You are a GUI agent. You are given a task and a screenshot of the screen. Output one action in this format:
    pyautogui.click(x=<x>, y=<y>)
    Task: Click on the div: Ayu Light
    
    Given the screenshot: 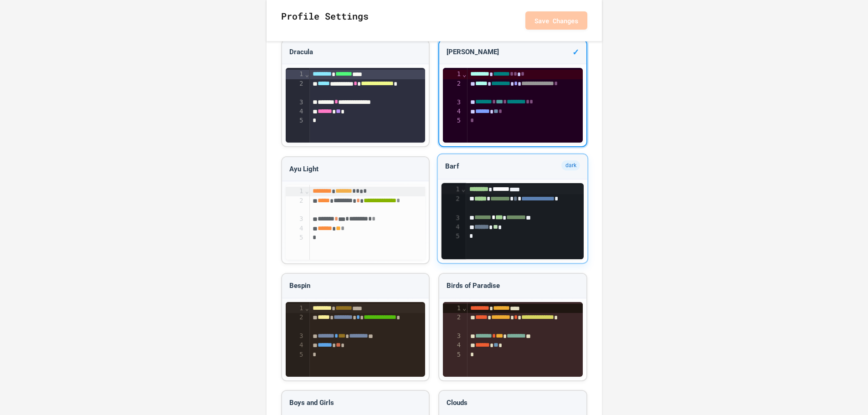 What is the action you would take?
    pyautogui.click(x=355, y=169)
    